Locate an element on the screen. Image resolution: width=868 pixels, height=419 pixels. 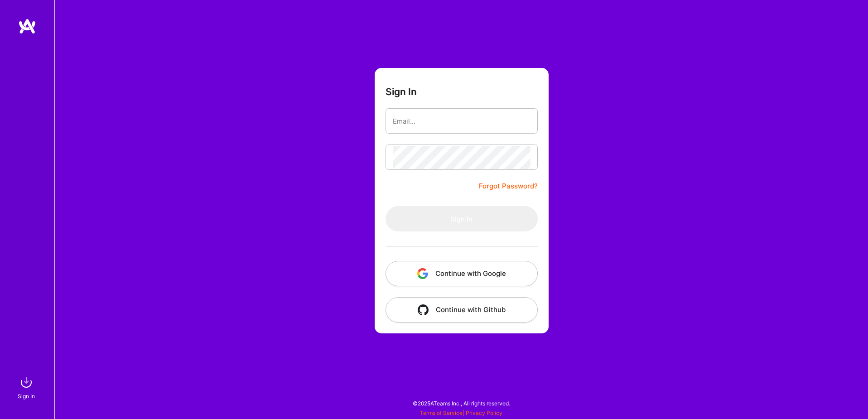
a: sign inSign In is located at coordinates (27, 387).